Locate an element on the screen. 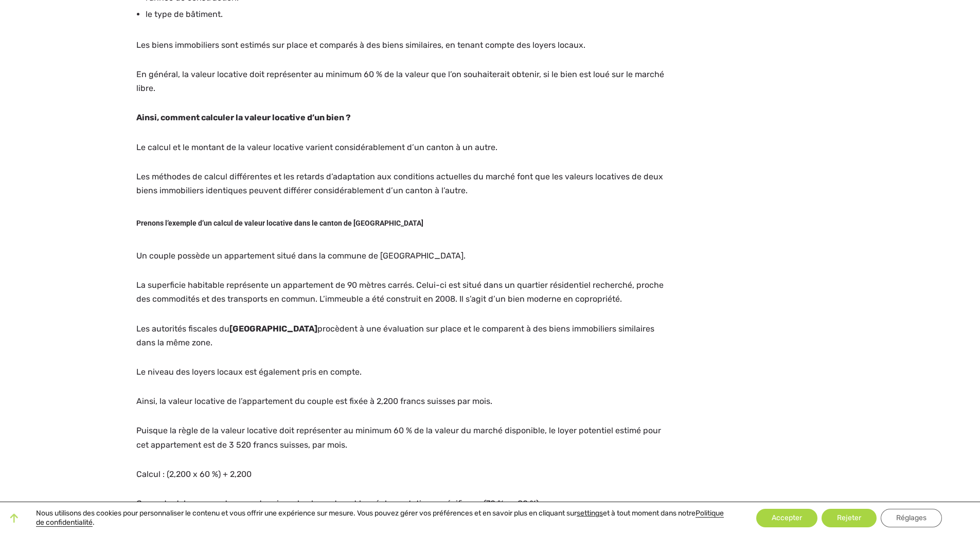 The width and height of the screenshot is (980, 534). a: Politique de confidentialité is located at coordinates (380, 517).